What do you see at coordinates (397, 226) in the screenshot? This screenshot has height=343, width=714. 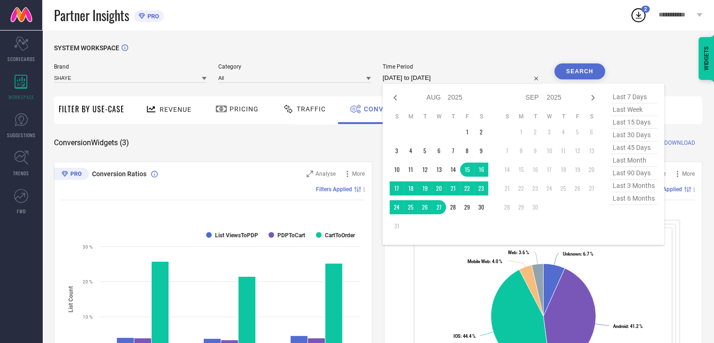 I see `td: Sun Aug 31 2025` at bounding box center [397, 226].